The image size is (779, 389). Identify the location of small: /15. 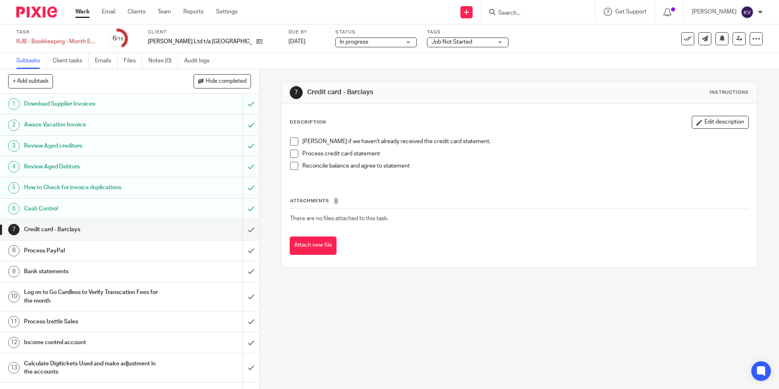
(120, 39).